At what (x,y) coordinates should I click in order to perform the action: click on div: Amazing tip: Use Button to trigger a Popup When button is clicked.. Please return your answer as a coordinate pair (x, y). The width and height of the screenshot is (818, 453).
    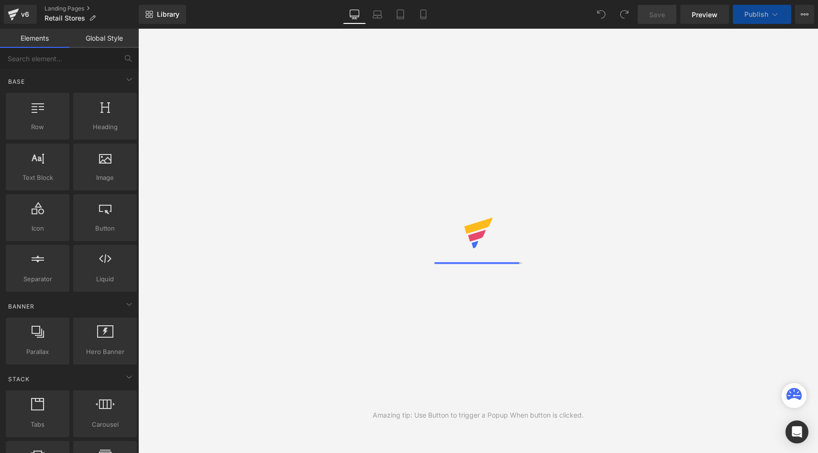
    Looking at the image, I should click on (478, 415).